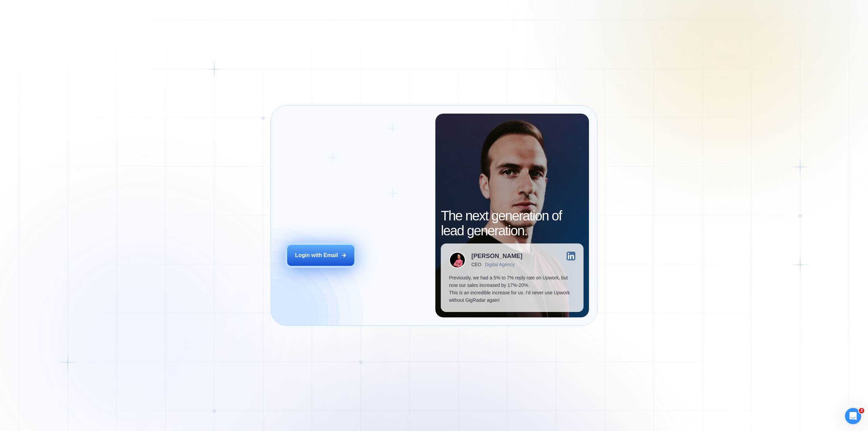 Image resolution: width=868 pixels, height=431 pixels. I want to click on p: Previously, we had a 5% to 7% reply rate on Upwork, but now our sales increased by 17%-20%. This ..., so click(512, 289).